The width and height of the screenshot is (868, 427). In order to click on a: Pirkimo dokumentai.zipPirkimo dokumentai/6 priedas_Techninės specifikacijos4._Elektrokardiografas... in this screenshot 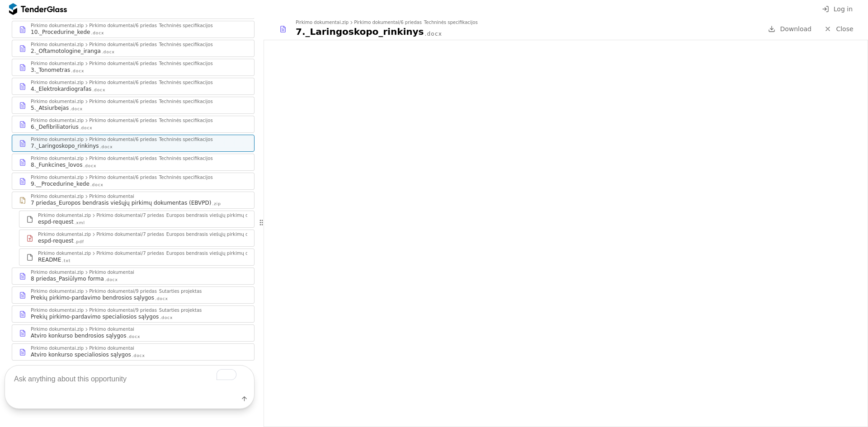, I will do `click(133, 86)`.